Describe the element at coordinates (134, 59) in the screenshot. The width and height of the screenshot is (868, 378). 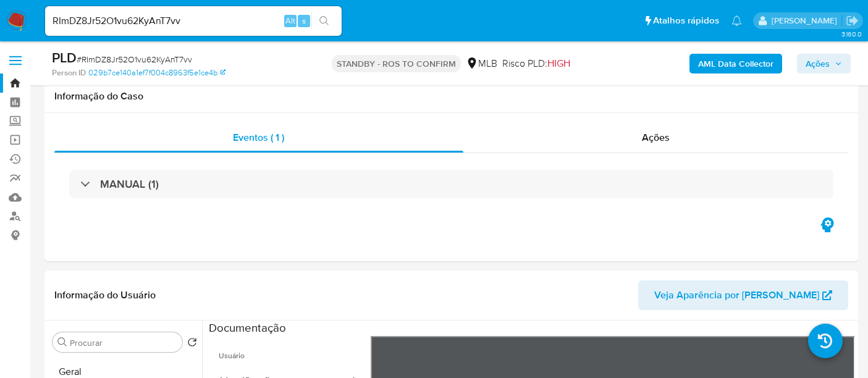
I see `span: # RImDZ8Jr52O1vu62KyAnT7vv` at that location.